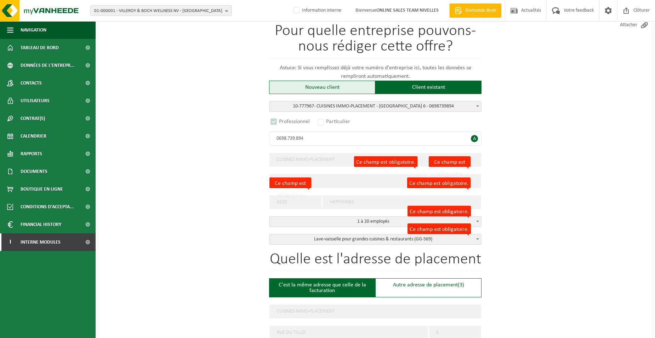  Describe the element at coordinates (33, 30) in the screenshot. I see `span: Navigation` at that location.